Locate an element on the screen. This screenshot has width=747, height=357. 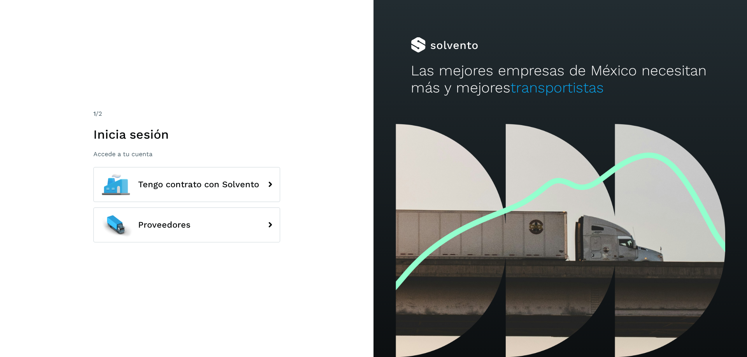
span: transportistas is located at coordinates (557, 88).